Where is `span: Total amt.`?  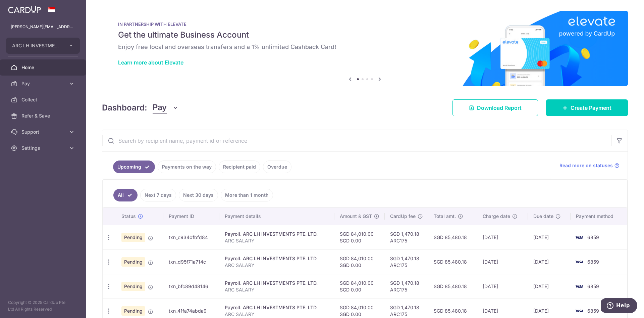
span: Total amt. is located at coordinates (445, 216).